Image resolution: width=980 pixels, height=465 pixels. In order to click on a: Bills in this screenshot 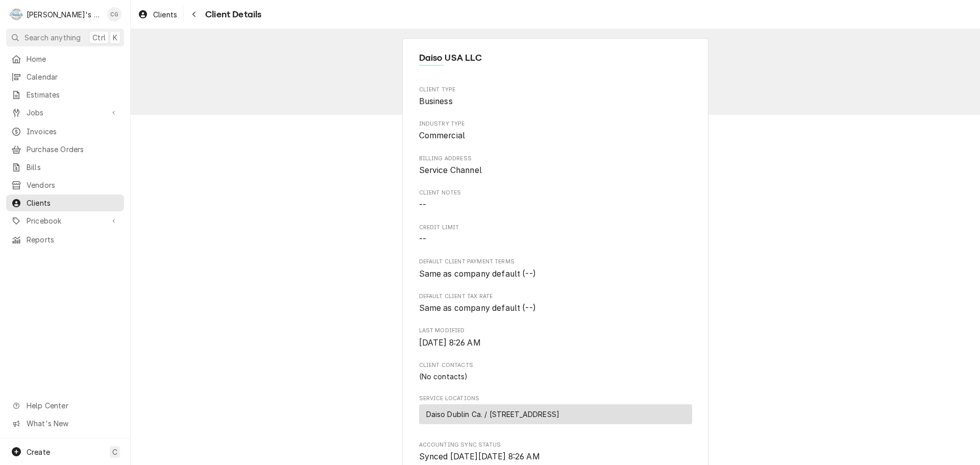, I will do `click(64, 167)`.